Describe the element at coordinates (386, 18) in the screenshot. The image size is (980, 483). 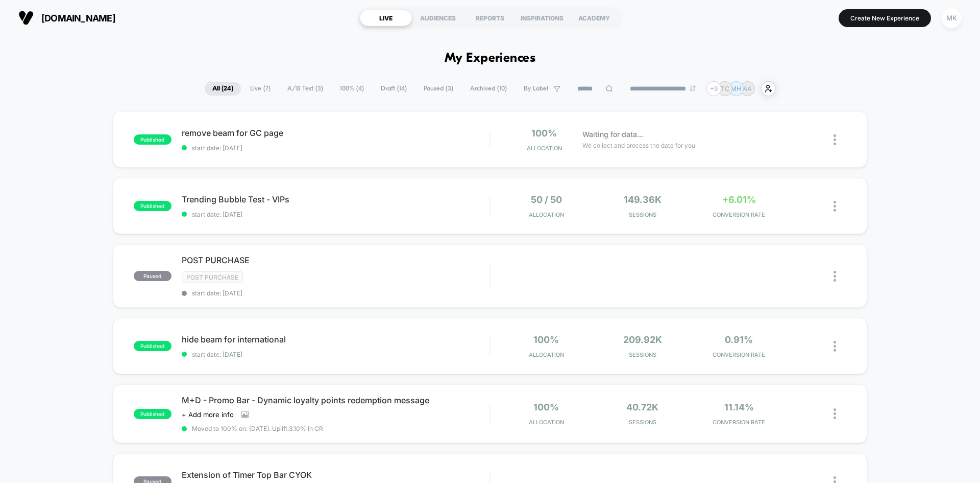
I see `div: LIVE` at that location.